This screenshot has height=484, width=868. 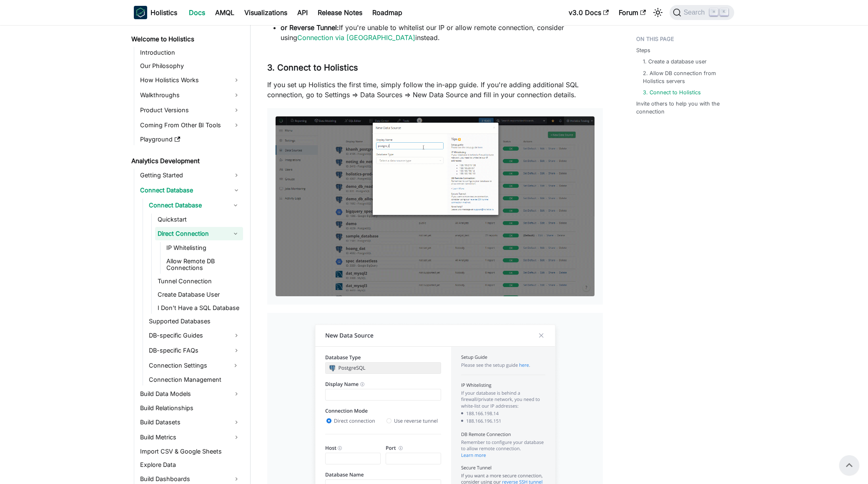 I want to click on a: IP Whitelisting, so click(x=204, y=248).